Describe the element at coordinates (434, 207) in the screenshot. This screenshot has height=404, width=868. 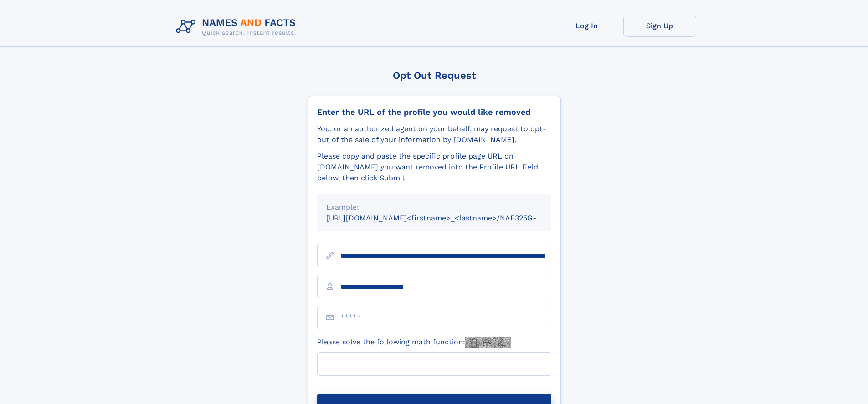
I see `div: Example:` at that location.